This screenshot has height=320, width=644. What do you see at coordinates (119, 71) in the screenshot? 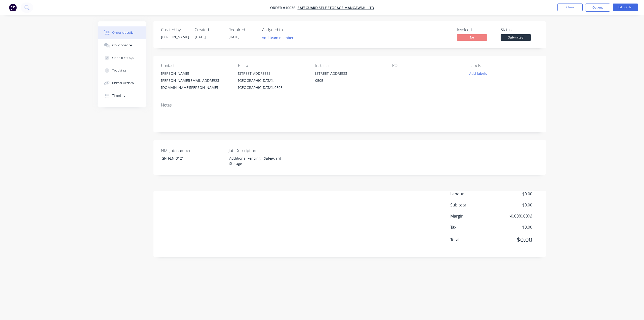
I see `div: Tracking` at bounding box center [119, 71].